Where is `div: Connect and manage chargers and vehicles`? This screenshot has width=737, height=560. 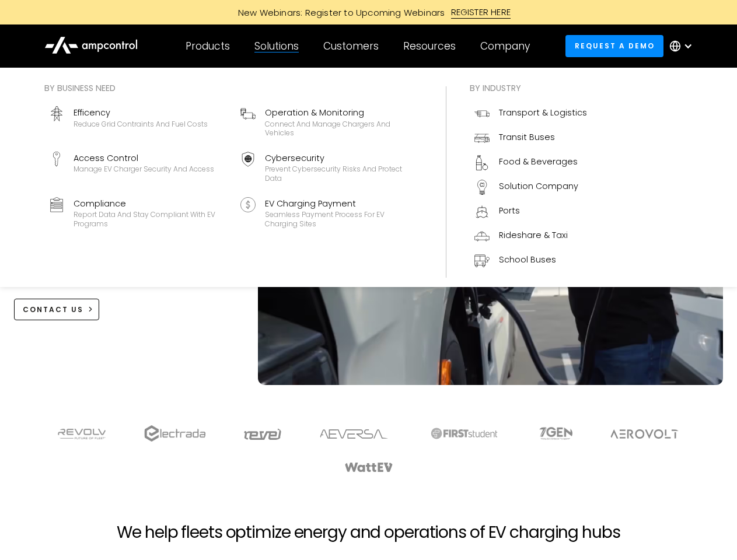 div: Connect and manage chargers and vehicles is located at coordinates (342, 128).